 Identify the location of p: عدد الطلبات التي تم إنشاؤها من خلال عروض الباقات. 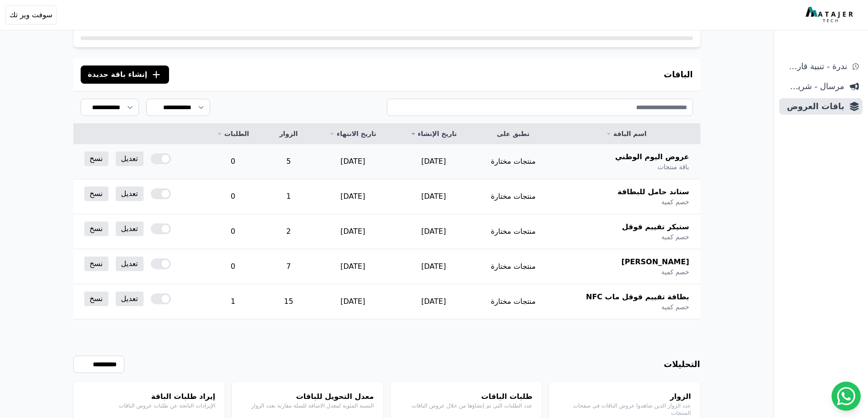
(466, 406).